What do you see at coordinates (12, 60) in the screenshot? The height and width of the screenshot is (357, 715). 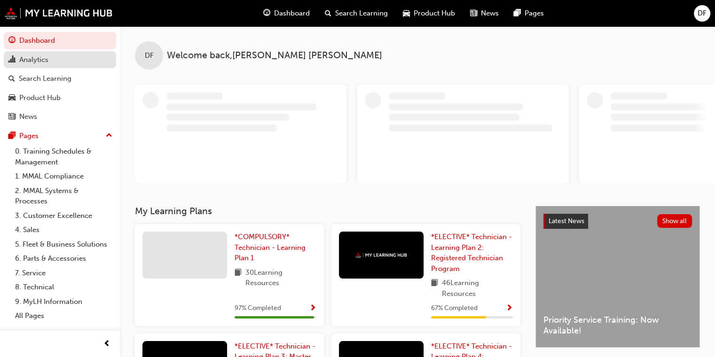 I see `span: chart-icon` at bounding box center [12, 60].